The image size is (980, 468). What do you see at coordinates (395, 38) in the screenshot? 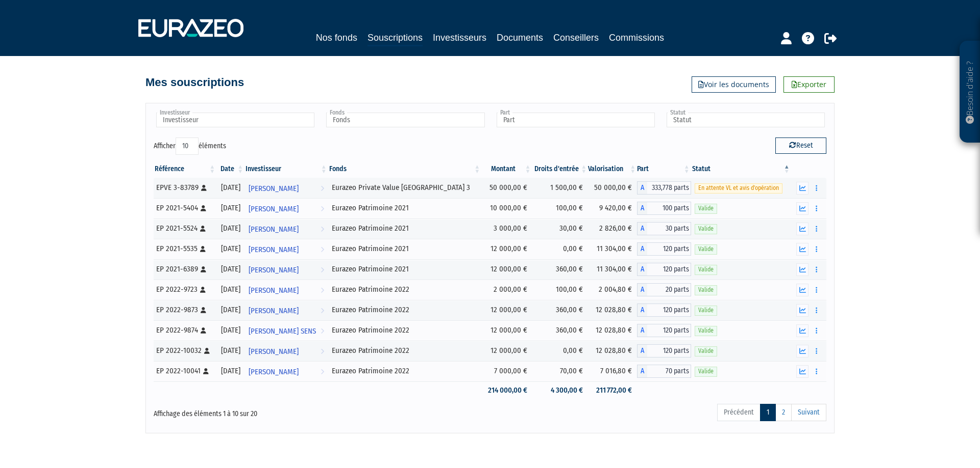
I see `a: Souscriptions` at bounding box center [395, 38].